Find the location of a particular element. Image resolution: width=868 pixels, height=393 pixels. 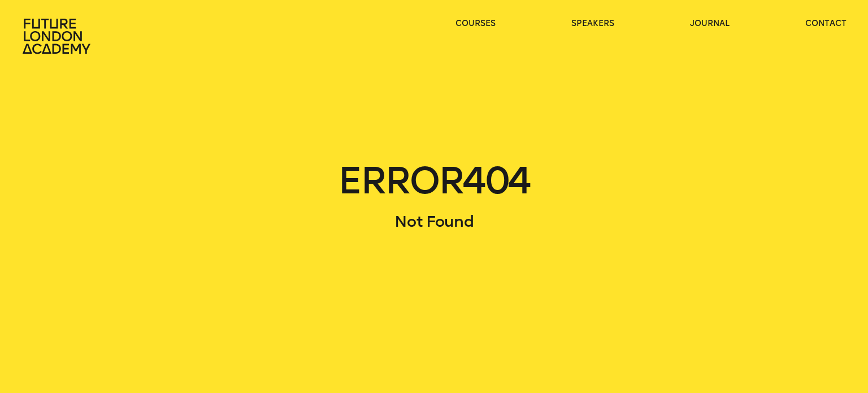

h1: ERROR 404 is located at coordinates (434, 181).